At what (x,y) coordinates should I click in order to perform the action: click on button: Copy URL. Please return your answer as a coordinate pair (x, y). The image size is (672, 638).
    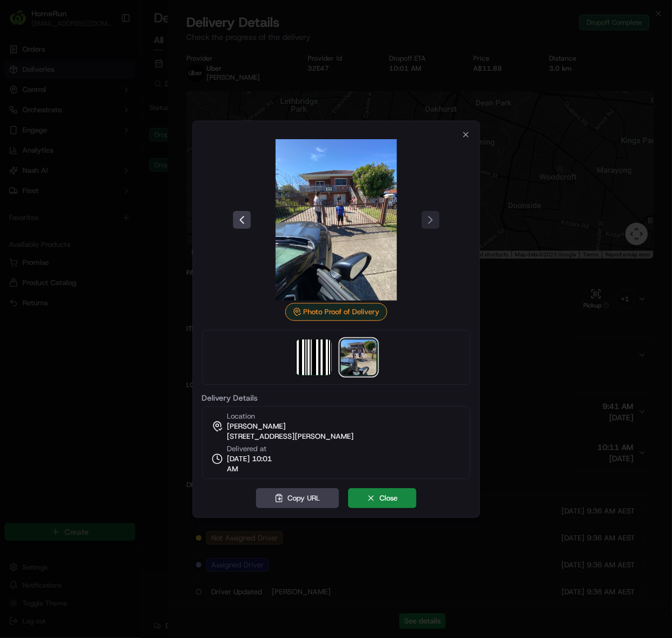
    Looking at the image, I should click on (298, 498).